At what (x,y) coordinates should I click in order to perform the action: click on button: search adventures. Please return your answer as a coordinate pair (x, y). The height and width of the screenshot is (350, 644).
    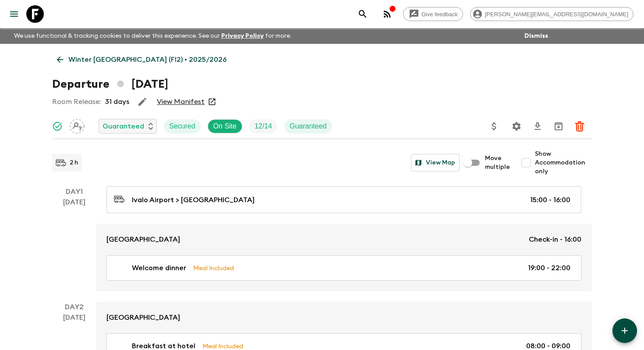
    Looking at the image, I should click on (363, 14).